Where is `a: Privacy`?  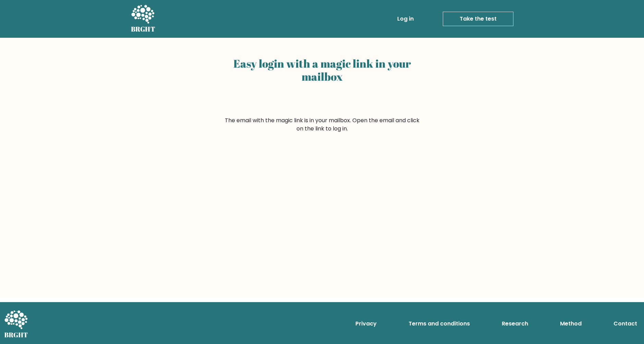
a: Privacy is located at coordinates (366, 323).